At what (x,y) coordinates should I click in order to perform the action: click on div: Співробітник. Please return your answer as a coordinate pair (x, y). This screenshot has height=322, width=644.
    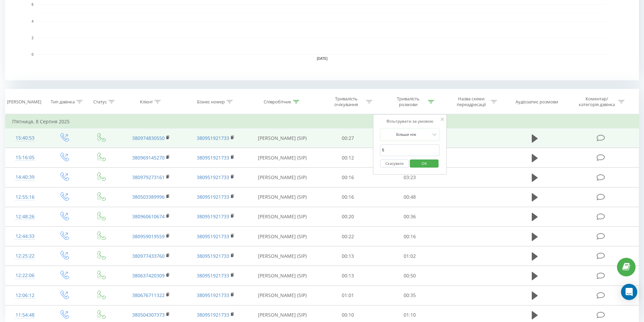
    Looking at the image, I should click on (277, 102).